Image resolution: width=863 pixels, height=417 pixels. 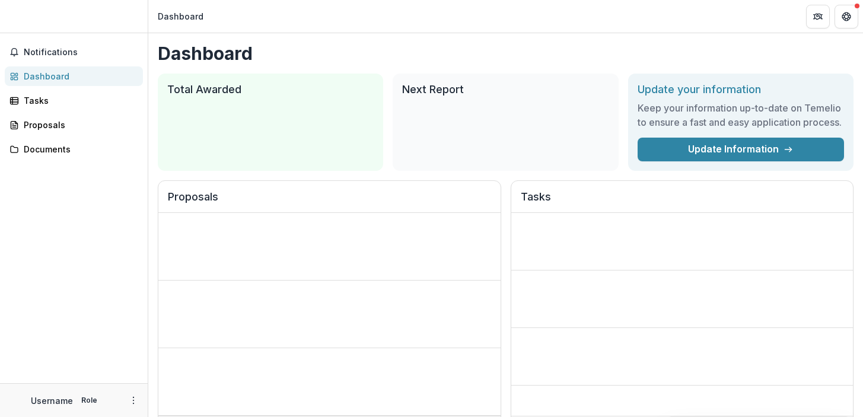 What do you see at coordinates (741, 90) in the screenshot?
I see `h2: Update your information` at bounding box center [741, 90].